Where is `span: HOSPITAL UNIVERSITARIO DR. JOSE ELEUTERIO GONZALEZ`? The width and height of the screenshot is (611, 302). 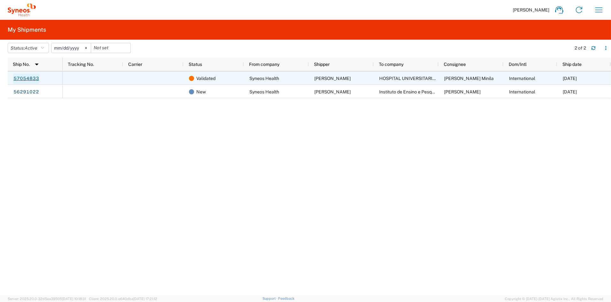 span: HOSPITAL UNIVERSITARIO DR. JOSE ELEUTERIO GONZALEZ is located at coordinates (426, 78).